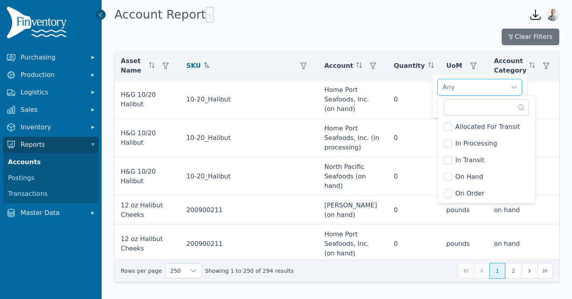  I want to click on span: Master Data, so click(52, 213).